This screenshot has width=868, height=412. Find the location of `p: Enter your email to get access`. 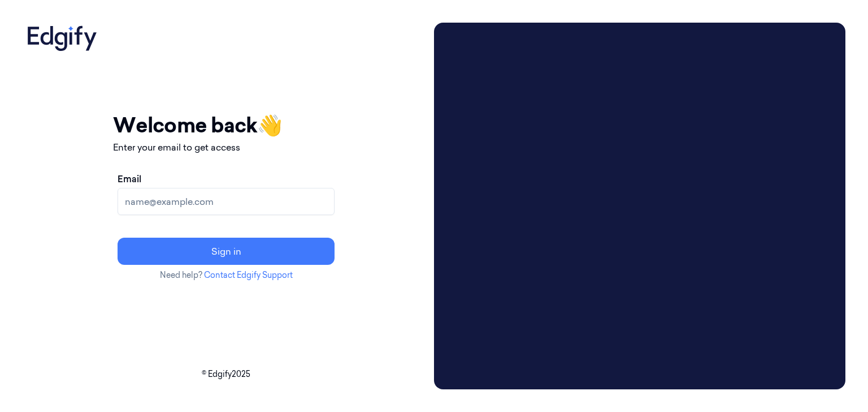

p: Enter your email to get access is located at coordinates (226, 147).